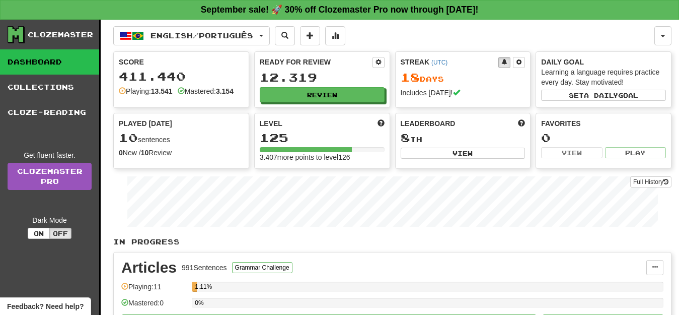  I want to click on a: (UTC), so click(440, 62).